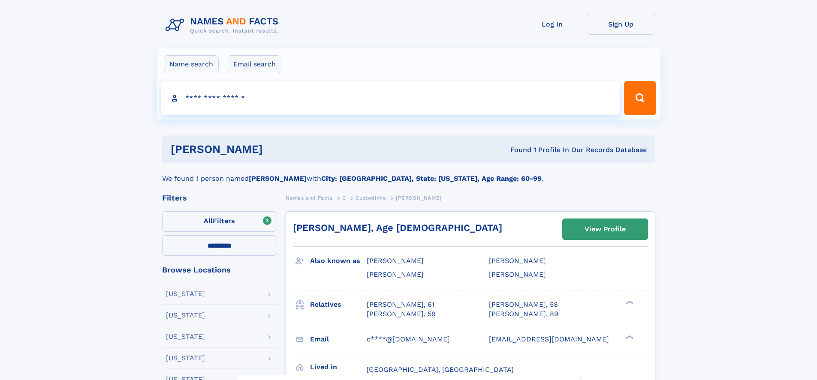 Image resolution: width=817 pixels, height=380 pixels. Describe the element at coordinates (309, 198) in the screenshot. I see `a: Names and Facts` at that location.